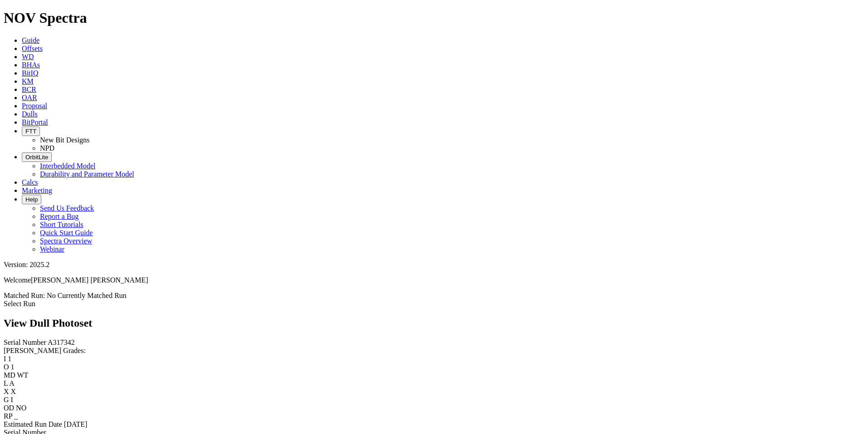 The width and height of the screenshot is (868, 434). I want to click on span: I, so click(12, 399).